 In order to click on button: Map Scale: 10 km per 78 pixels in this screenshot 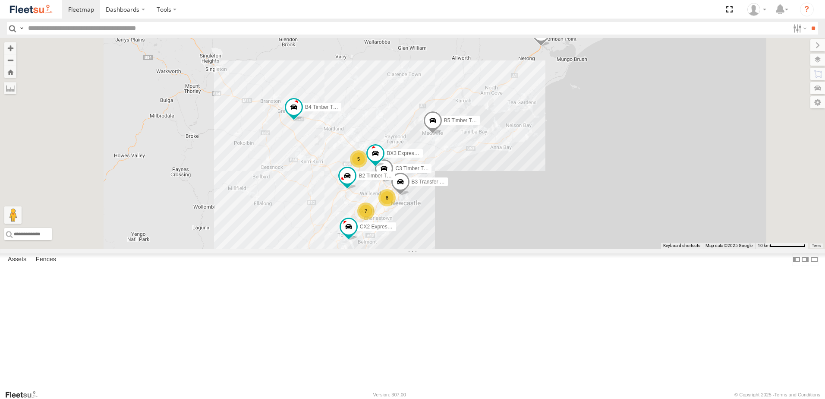, I will do `click(782, 246)`.